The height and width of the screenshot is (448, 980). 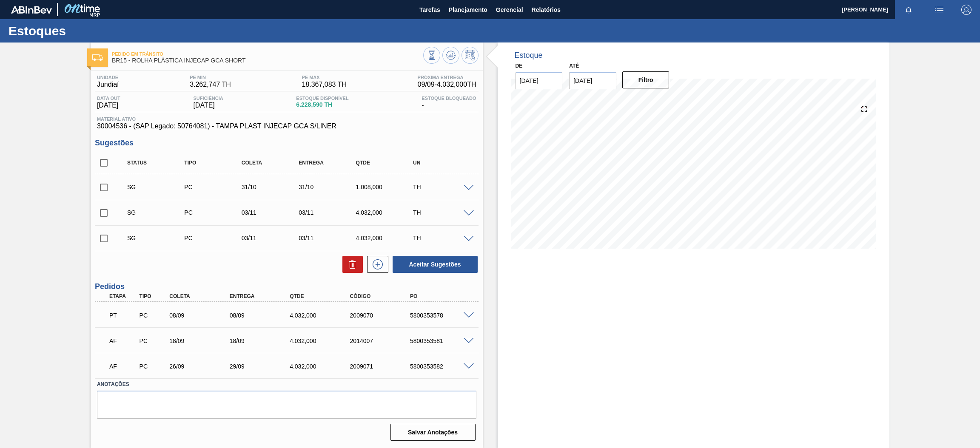 I want to click on img: Ícone, so click(x=97, y=57).